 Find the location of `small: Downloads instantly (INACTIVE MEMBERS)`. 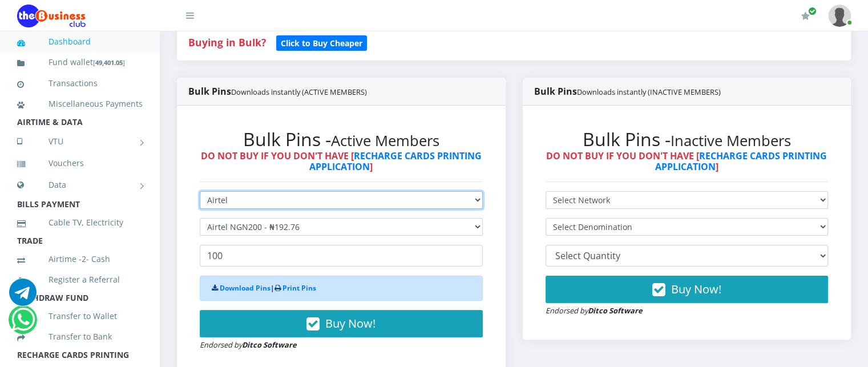

small: Downloads instantly (INACTIVE MEMBERS) is located at coordinates (648, 92).